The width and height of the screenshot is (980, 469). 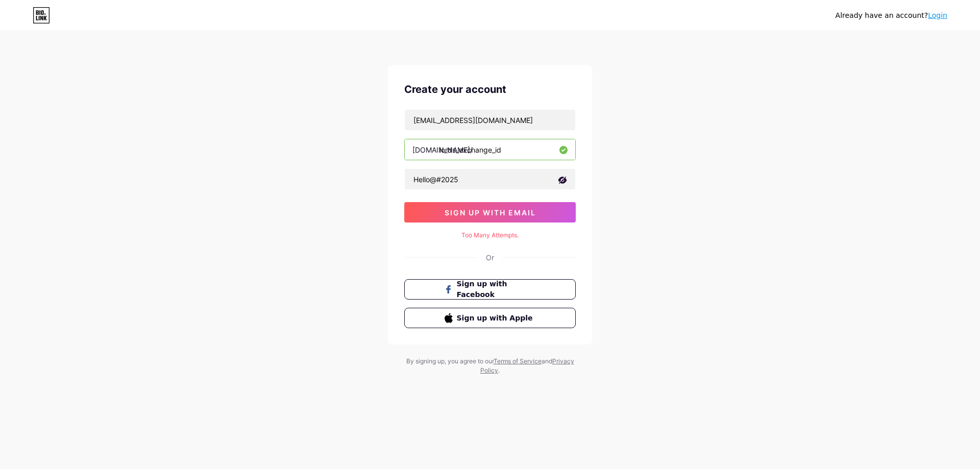 I want to click on span: sign up with email, so click(x=490, y=213).